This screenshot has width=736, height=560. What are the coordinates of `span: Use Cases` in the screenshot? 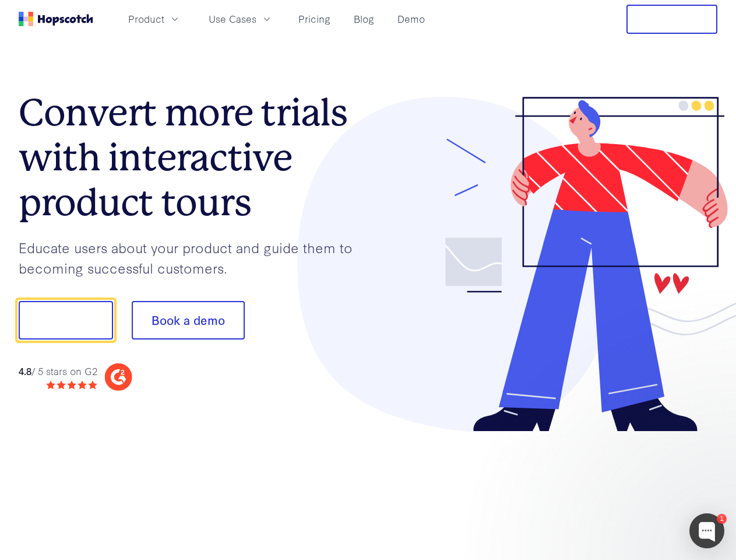 It's located at (232, 18).